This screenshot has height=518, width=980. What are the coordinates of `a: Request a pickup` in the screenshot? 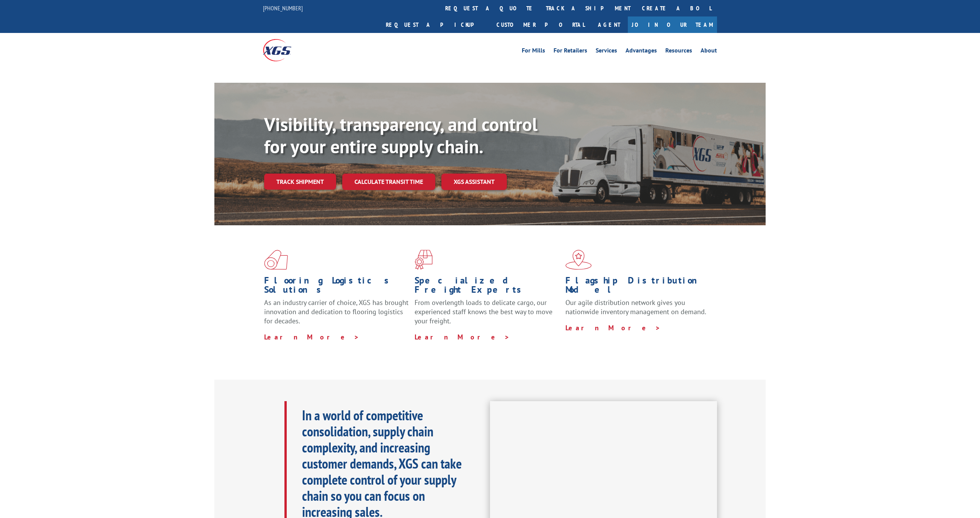 It's located at (435, 25).